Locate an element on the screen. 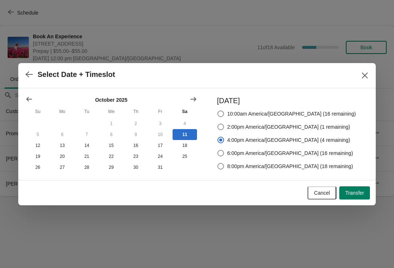  button: Wednesday October 8 2025 is located at coordinates (111, 134).